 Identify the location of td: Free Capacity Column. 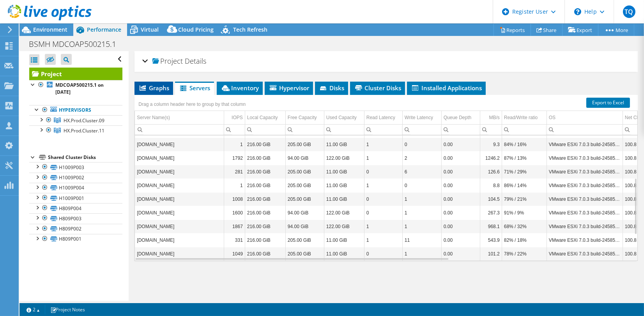
(304, 117).